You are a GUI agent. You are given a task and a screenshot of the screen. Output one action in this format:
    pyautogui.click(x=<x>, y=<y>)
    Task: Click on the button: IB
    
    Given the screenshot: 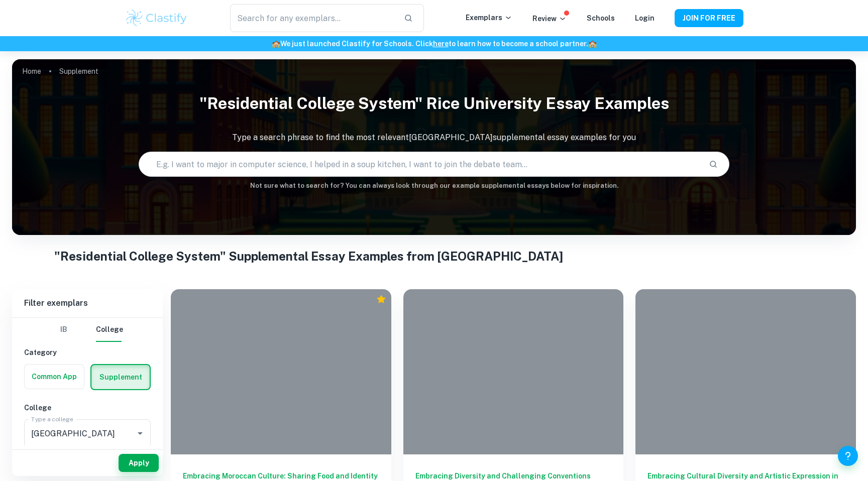 What is the action you would take?
    pyautogui.click(x=64, y=330)
    